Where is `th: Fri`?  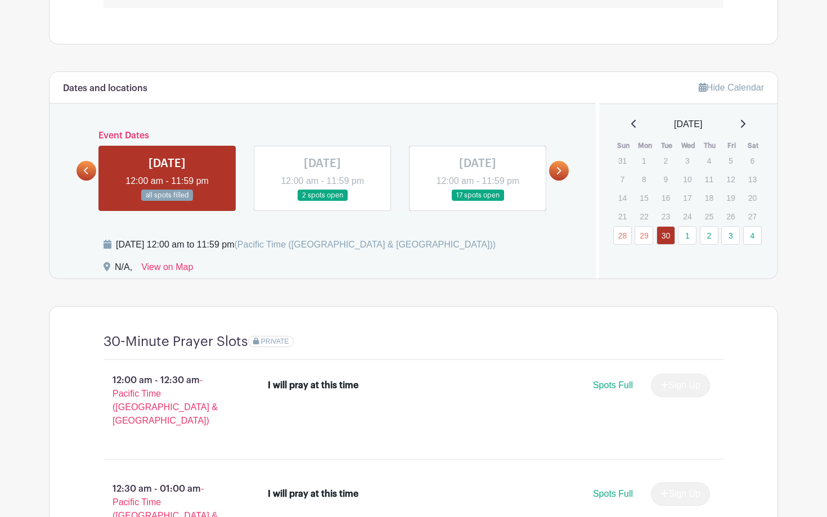 th: Fri is located at coordinates (731, 146).